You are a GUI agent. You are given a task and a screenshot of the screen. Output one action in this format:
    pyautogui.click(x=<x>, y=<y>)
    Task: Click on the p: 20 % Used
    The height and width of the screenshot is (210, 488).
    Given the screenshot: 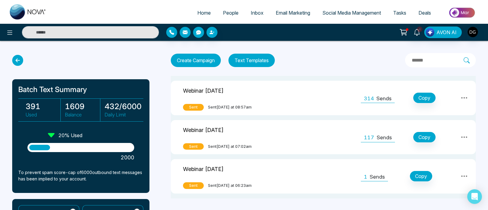 What is the action you would take?
    pyautogui.click(x=70, y=136)
    